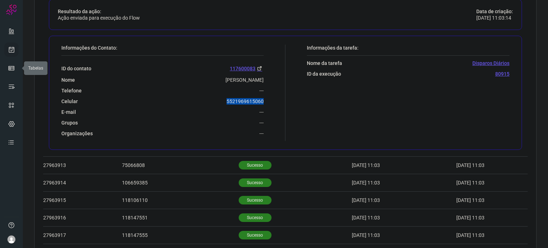 This screenshot has width=548, height=248. I want to click on a: 117600083, so click(246, 68).